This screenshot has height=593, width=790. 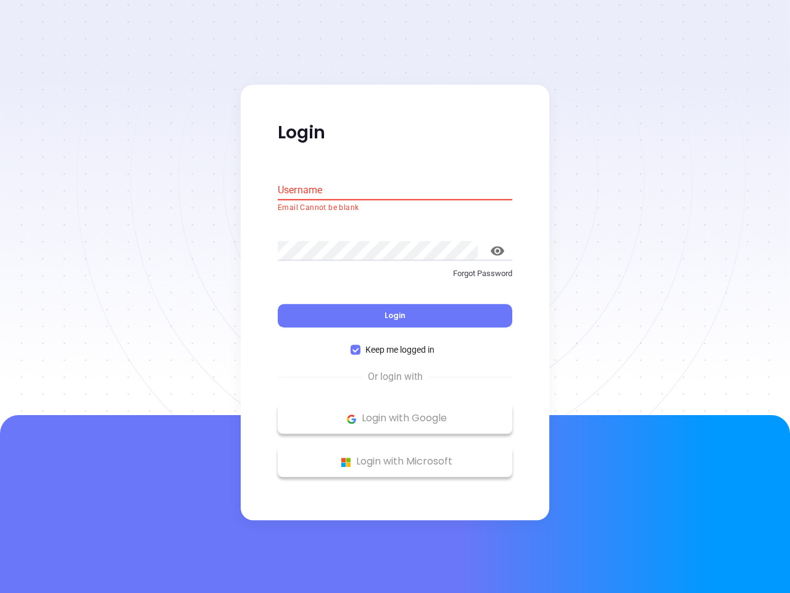 I want to click on p: Email Cannot be blank, so click(x=395, y=208).